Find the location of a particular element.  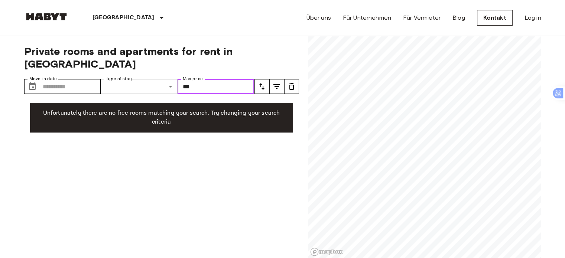

label: Max price is located at coordinates (193, 79).